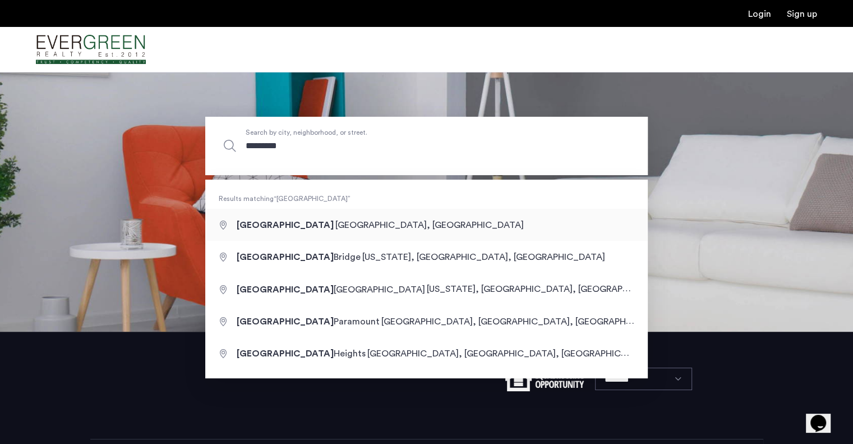  Describe the element at coordinates (643, 379) in the screenshot. I see `select: Language select` at that location.